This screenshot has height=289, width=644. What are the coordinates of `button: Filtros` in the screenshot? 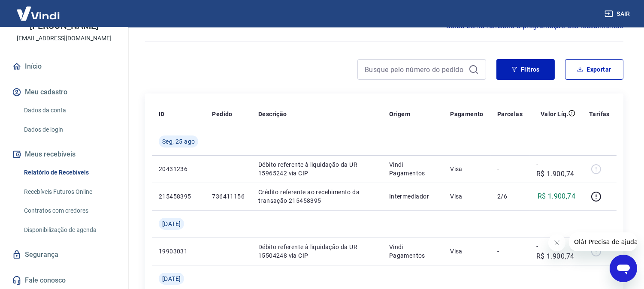 It's located at (526, 70).